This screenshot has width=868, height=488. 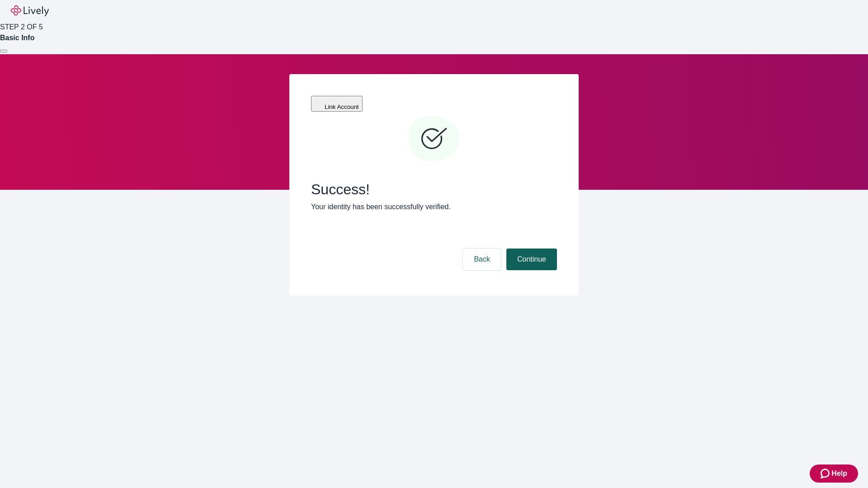 What do you see at coordinates (826, 473) in the screenshot?
I see `svg: Zendesk support icon` at bounding box center [826, 473].